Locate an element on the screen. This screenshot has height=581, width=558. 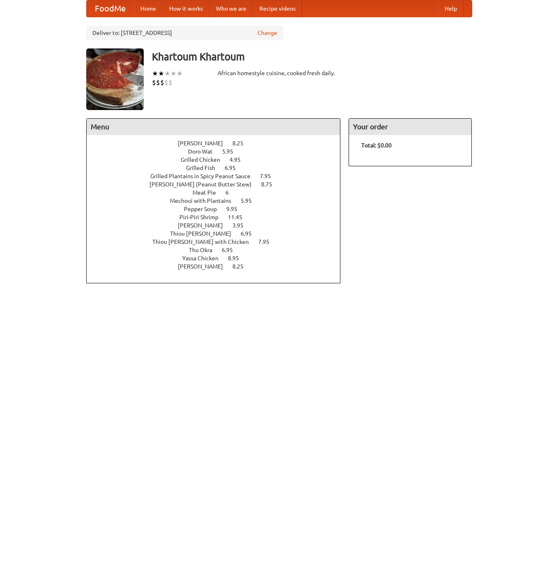
a: Mechoui with Plantains 5.95 is located at coordinates (219, 201).